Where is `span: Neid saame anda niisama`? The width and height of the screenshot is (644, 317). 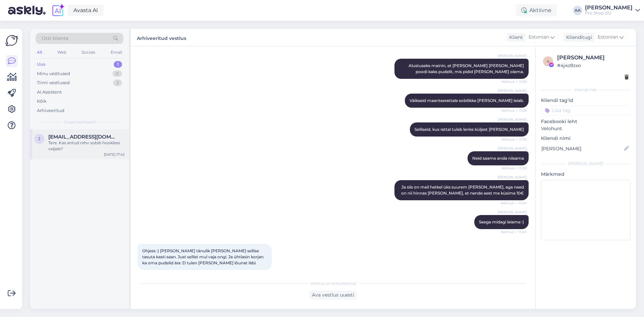 span: Neid saame anda niisama is located at coordinates (498, 158).